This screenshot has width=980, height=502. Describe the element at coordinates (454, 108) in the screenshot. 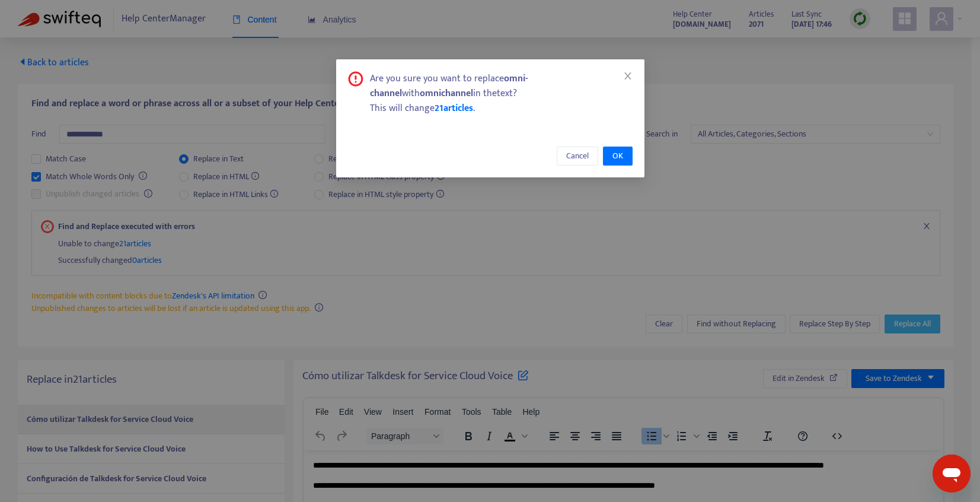

I see `span: 21 articles` at that location.